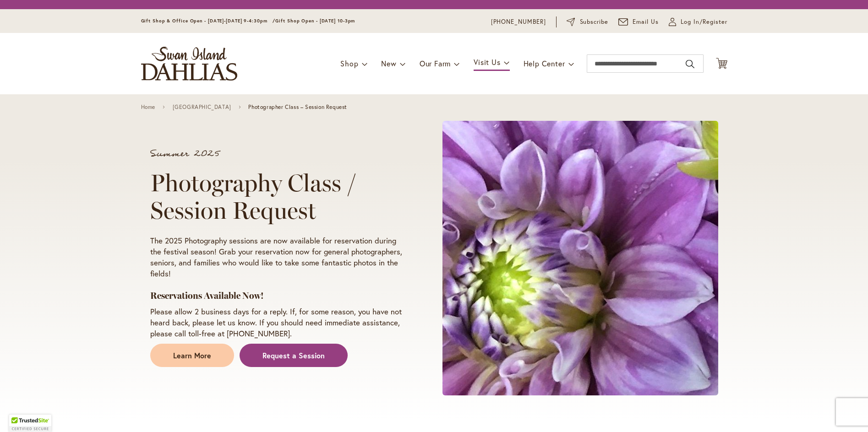 This screenshot has height=432, width=868. Describe the element at coordinates (646, 22) in the screenshot. I see `span: Email Us` at that location.